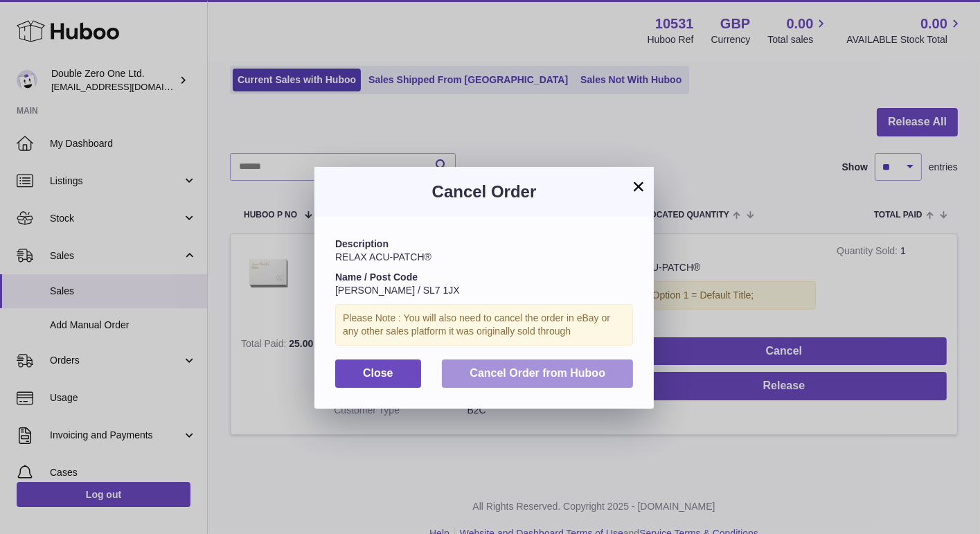 This screenshot has width=980, height=534. Describe the element at coordinates (485, 192) in the screenshot. I see `h3: Cancel Order` at that location.